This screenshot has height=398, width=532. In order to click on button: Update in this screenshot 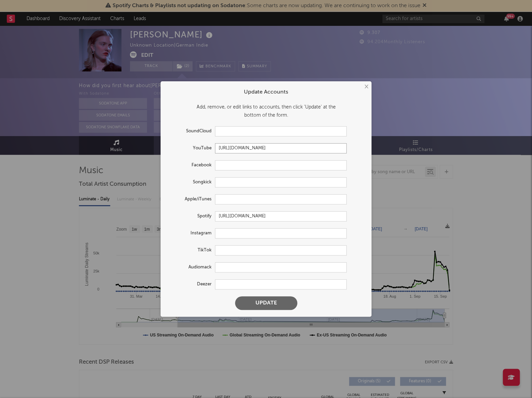, I will do `click(266, 303)`.